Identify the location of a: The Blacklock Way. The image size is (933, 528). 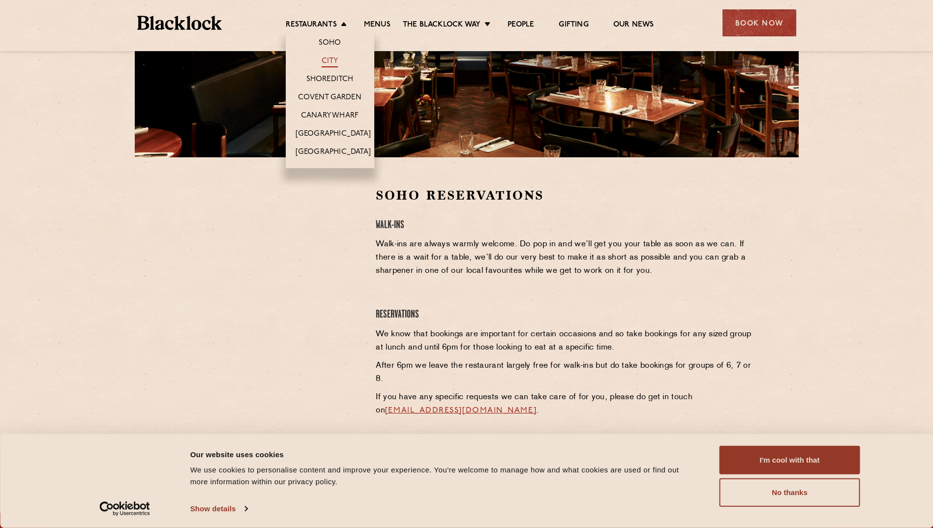
(442, 26).